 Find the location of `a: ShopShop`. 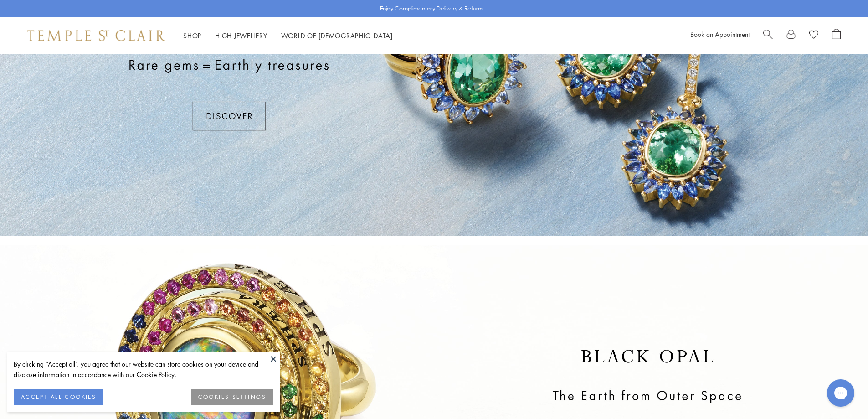

a: ShopShop is located at coordinates (192, 35).